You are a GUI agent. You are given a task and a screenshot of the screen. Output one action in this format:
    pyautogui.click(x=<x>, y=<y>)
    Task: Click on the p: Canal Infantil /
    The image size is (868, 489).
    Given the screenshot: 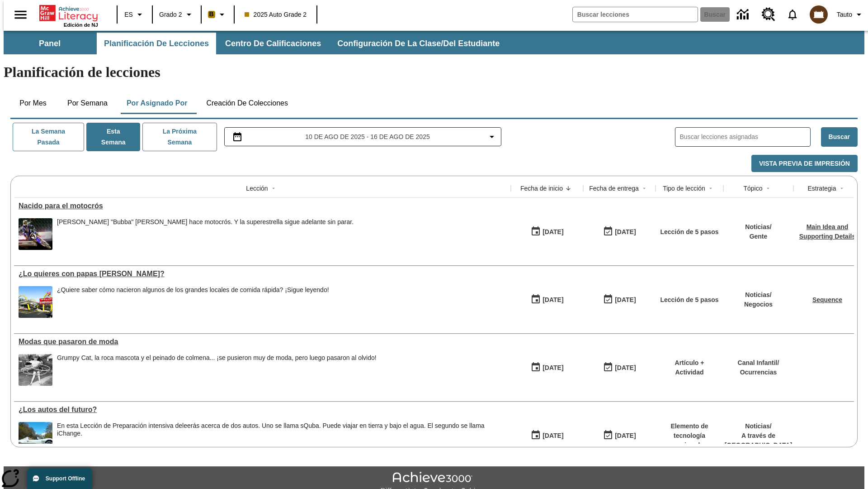 What is the action you would take?
    pyautogui.click(x=759, y=363)
    